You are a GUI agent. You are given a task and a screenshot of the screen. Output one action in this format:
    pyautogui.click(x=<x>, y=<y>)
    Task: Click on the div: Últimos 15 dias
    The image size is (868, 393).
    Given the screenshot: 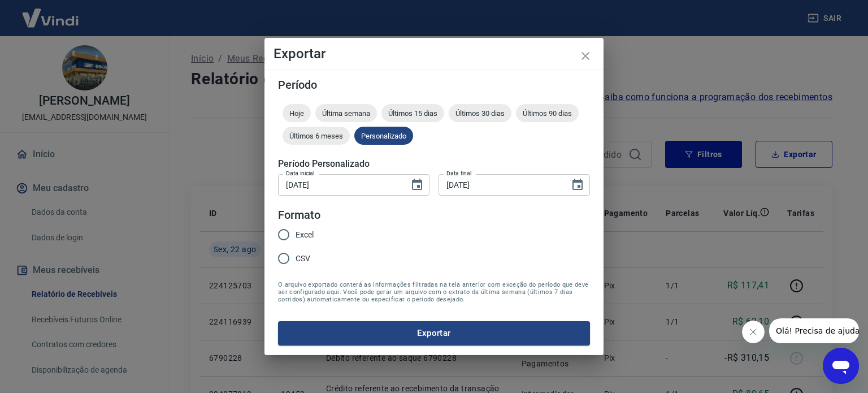 What is the action you would take?
    pyautogui.click(x=412, y=113)
    